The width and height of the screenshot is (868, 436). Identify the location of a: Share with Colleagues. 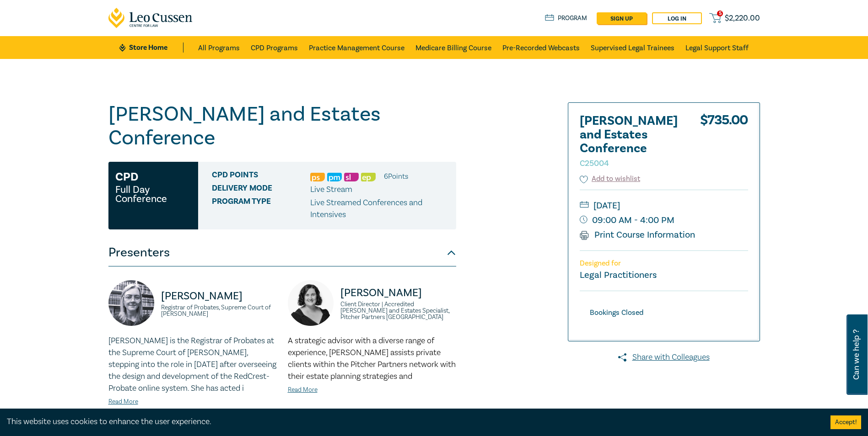
(664, 358).